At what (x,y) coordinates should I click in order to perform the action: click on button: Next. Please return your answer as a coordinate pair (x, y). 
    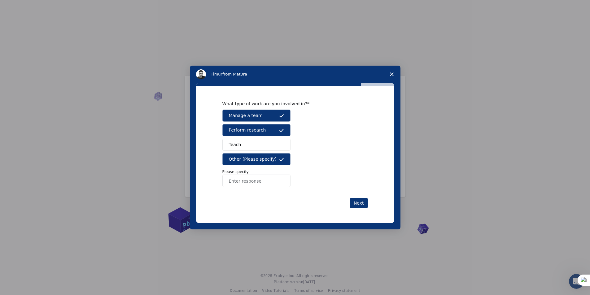
    Looking at the image, I should click on (359, 203).